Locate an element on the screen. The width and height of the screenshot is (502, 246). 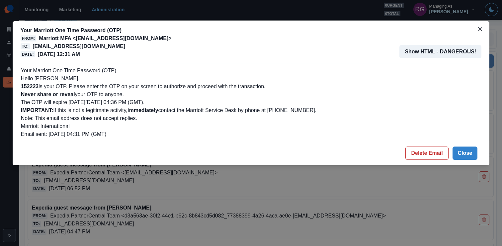
span: From: is located at coordinates (28, 39).